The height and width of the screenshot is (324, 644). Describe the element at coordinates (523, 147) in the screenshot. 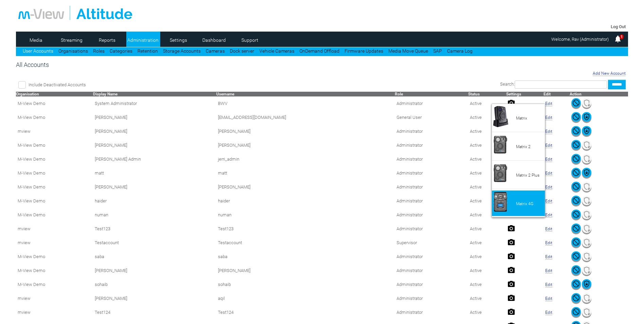

I see `span: Matrix 2` at that location.